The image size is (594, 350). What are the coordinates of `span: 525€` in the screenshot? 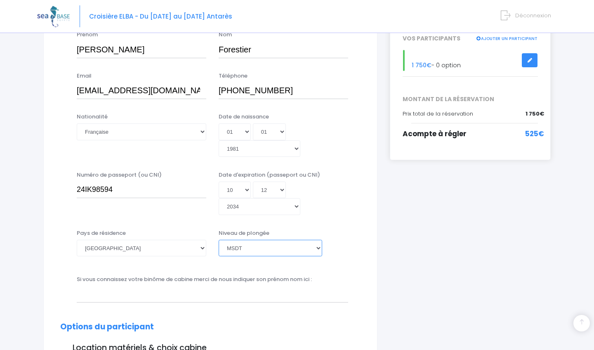 It's located at (534, 134).